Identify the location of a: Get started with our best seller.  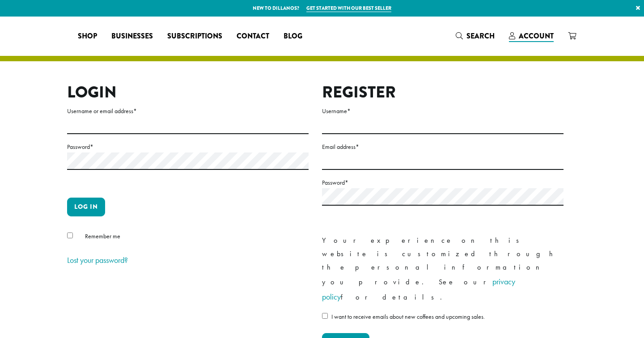
(349, 8).